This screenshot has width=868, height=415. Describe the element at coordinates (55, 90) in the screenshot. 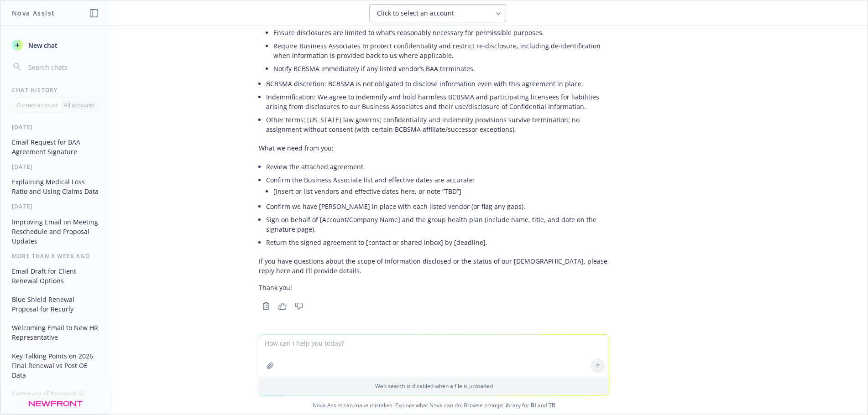

I see `div: Chat History` at that location.